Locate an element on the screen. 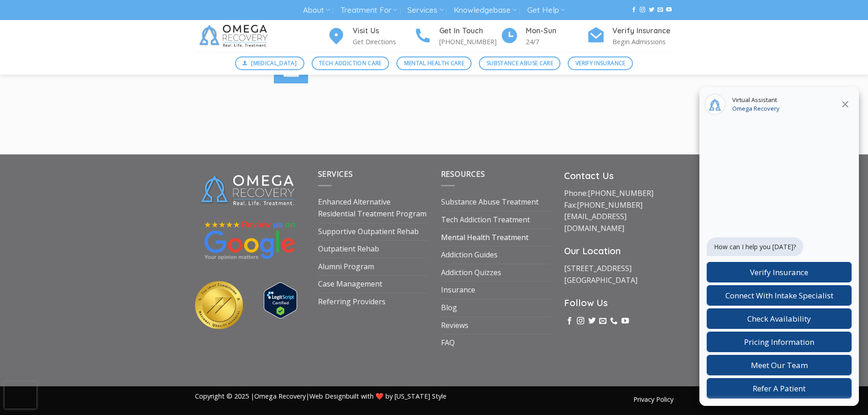  a: Verify LegitScript Approval for www.omegarecovery.org is located at coordinates (280, 300).